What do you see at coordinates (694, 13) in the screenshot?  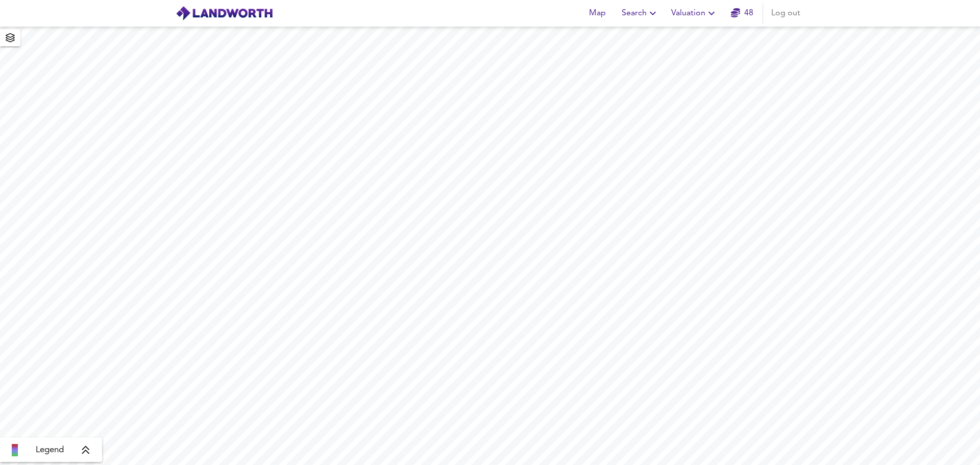 I see `button: Valuation` at bounding box center [694, 13].